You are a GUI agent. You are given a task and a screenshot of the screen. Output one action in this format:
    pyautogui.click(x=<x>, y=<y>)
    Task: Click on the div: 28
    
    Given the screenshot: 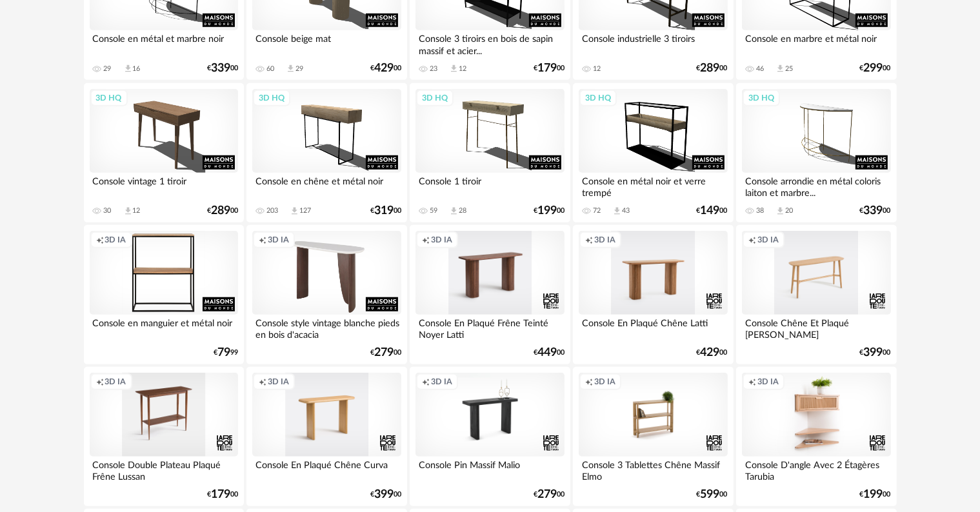 What is the action you would take?
    pyautogui.click(x=462, y=211)
    